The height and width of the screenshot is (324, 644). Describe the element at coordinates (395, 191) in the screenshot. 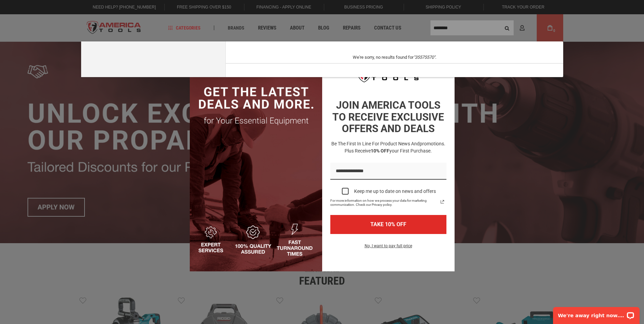

I see `div: Keep me up to date on news and offers` at that location.